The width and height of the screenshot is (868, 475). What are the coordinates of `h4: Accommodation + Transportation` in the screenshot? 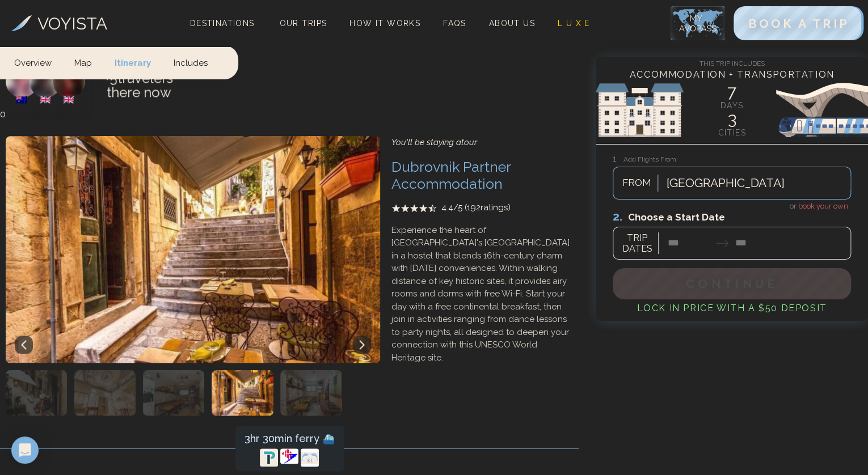 It's located at (732, 74).